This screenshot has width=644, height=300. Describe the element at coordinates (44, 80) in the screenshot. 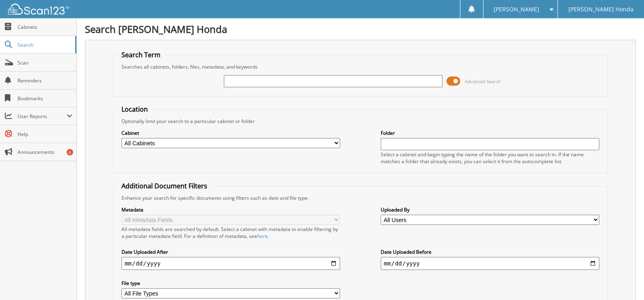

I see `span: Reminders` at that location.